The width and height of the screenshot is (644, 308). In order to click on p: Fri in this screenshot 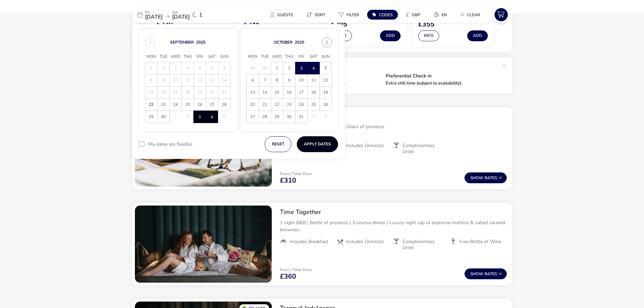, I will do `click(154, 12)`.